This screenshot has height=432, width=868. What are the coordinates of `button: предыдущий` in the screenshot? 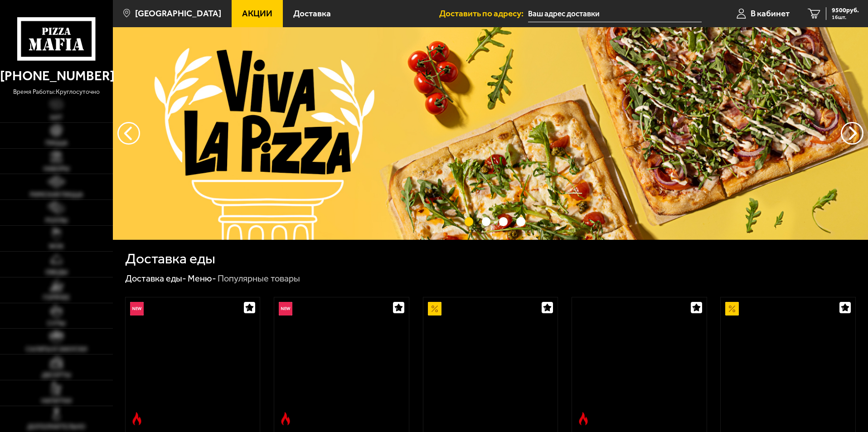 It's located at (852, 133).